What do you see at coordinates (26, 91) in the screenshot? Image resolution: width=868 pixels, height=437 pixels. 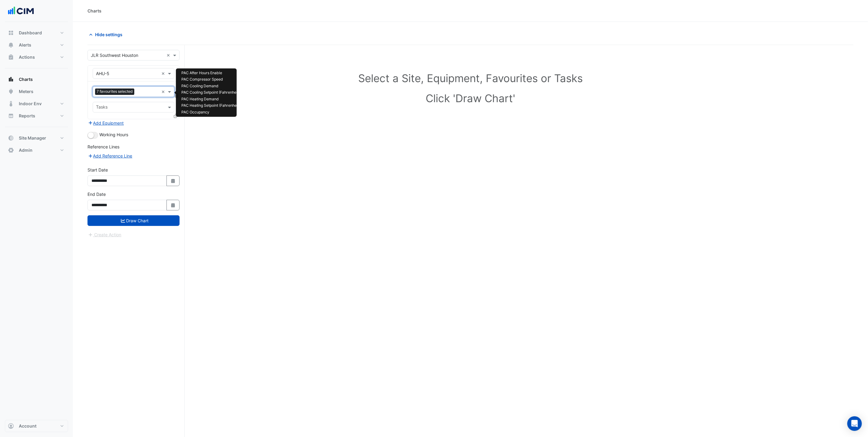 I see `span: Meters` at bounding box center [26, 91].